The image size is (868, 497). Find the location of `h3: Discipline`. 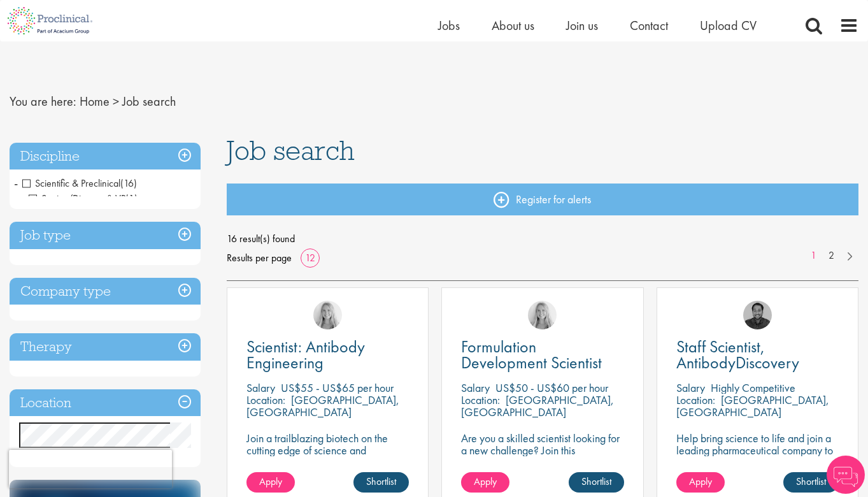

h3: Discipline is located at coordinates (106, 156).